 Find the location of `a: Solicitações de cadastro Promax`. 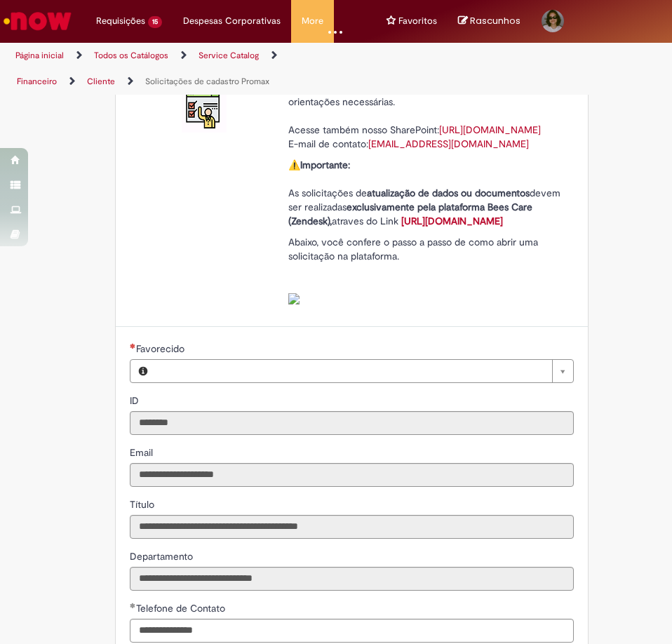

a: Solicitações de cadastro Promax is located at coordinates (207, 82).